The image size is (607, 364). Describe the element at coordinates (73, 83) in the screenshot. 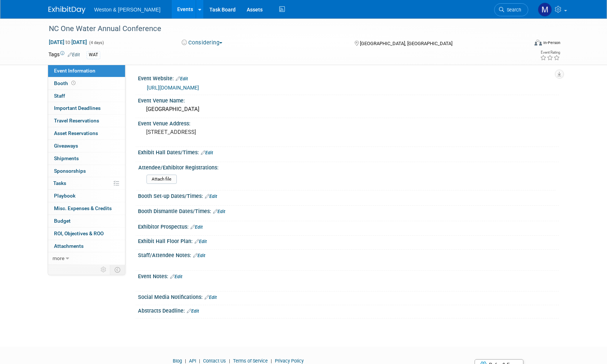

I see `span: Booth not reserved yet` at that location.